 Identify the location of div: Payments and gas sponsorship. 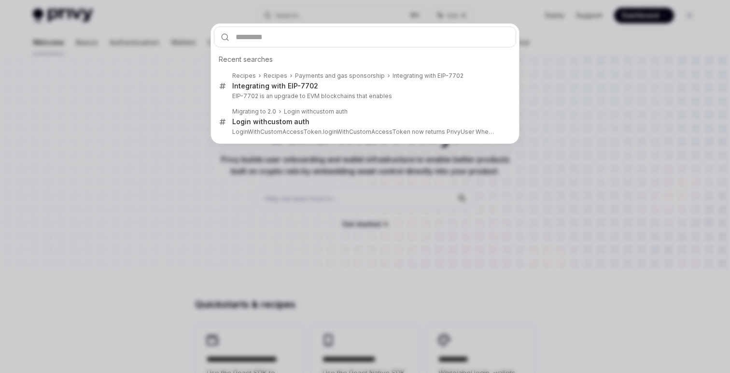
(340, 76).